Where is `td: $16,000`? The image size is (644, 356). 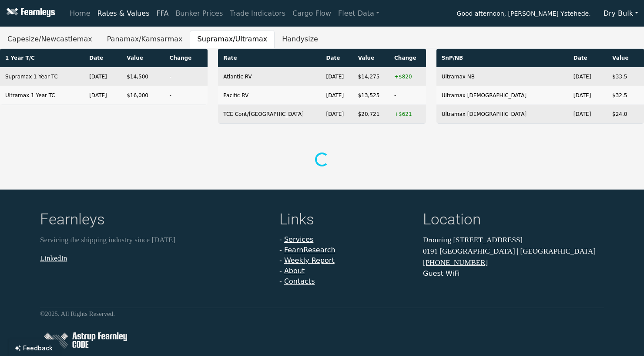
td: $16,000 is located at coordinates (142, 95).